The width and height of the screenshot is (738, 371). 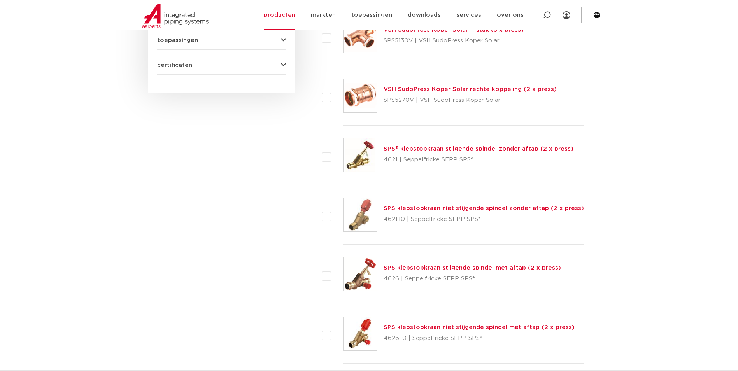 I want to click on p: SPS5270V | VSH SudoPress Koper Solar, so click(x=470, y=100).